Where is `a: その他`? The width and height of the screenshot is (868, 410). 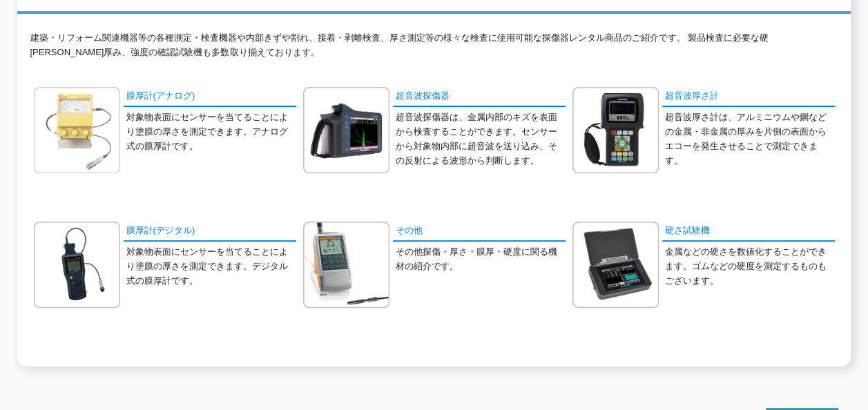
a: その他 is located at coordinates (480, 232).